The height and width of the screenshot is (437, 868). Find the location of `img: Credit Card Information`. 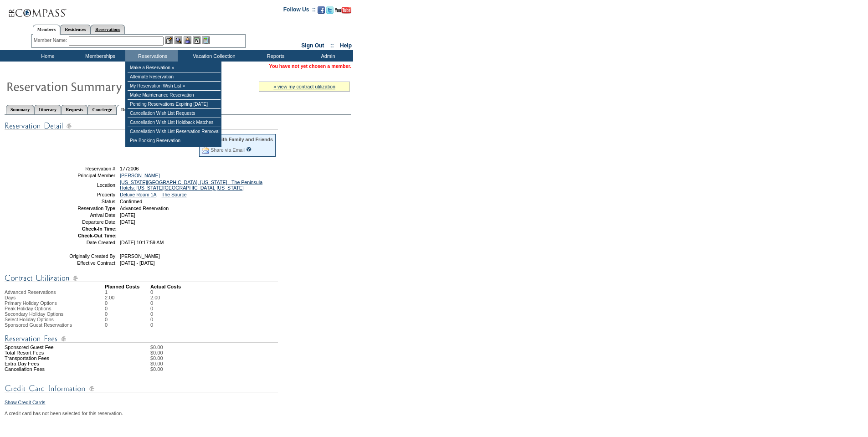

img: Credit Card Information is located at coordinates (142, 388).